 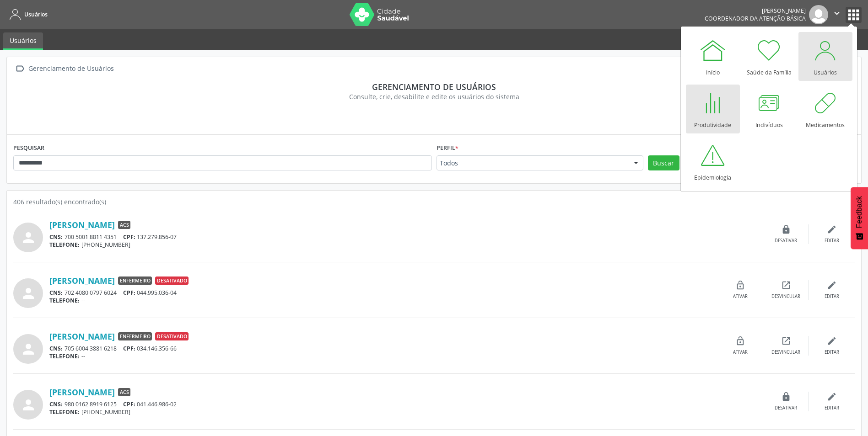 What do you see at coordinates (853, 15) in the screenshot?
I see `button: apps` at bounding box center [853, 15].